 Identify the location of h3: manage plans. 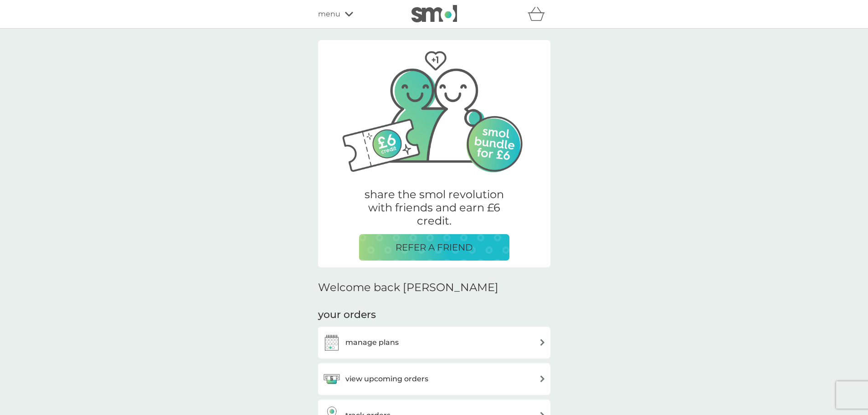
(372, 342).